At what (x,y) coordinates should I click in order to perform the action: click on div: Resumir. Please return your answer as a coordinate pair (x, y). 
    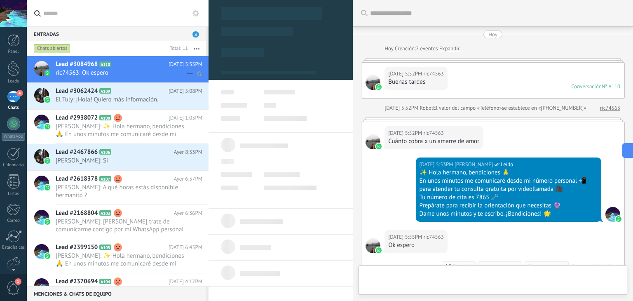
    Looking at the image, I should click on (463, 266).